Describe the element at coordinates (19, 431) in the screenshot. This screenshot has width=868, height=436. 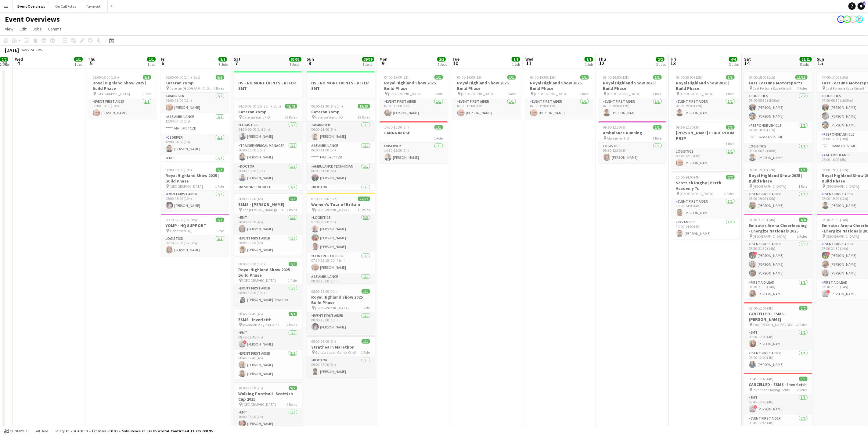
I see `span: Confirmed` at that location.